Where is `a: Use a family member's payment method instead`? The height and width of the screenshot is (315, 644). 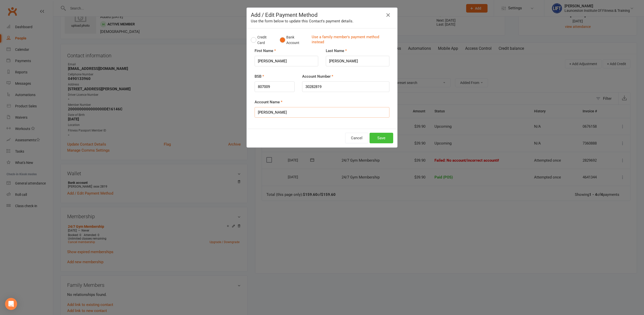 a: Use a family member's payment method instead is located at coordinates (351, 40).